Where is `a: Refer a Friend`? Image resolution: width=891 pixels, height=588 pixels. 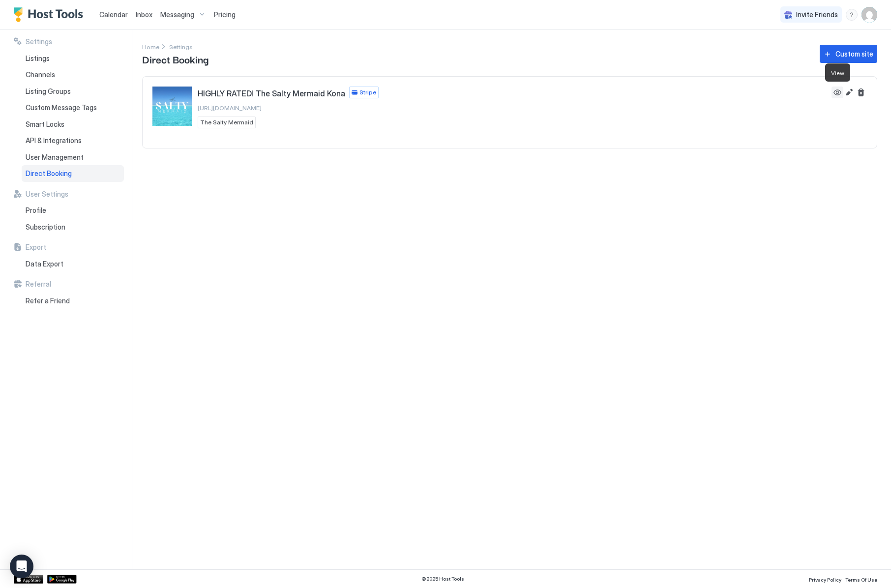 a: Refer a Friend is located at coordinates (73, 301).